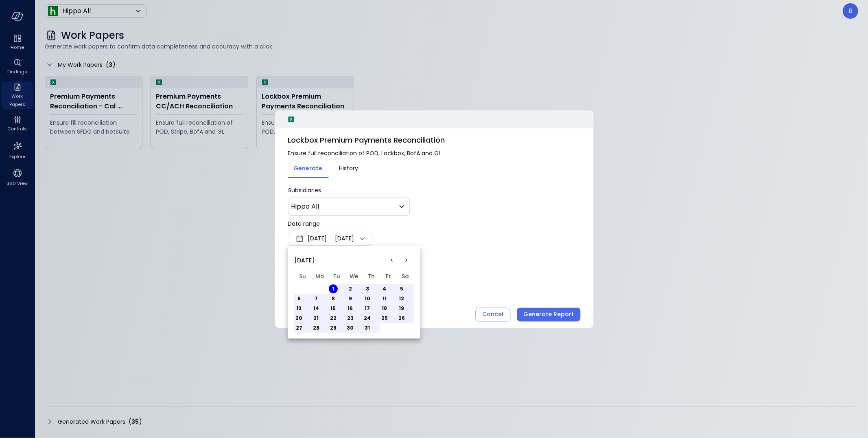 The width and height of the screenshot is (868, 438). Describe the element at coordinates (299, 299) in the screenshot. I see `button: Sunday, July 6th, 2025, selected` at that location.